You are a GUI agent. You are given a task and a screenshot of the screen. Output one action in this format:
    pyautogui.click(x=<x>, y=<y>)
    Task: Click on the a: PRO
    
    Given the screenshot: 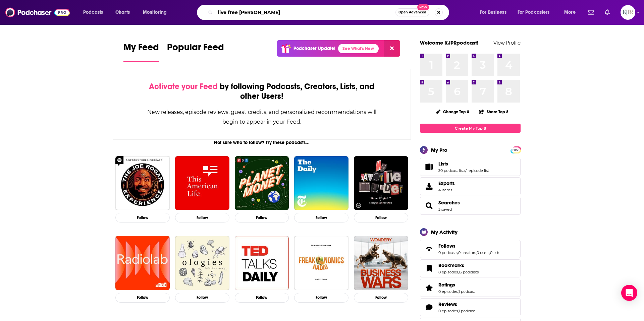 What is the action you would take?
    pyautogui.click(x=515, y=149)
    